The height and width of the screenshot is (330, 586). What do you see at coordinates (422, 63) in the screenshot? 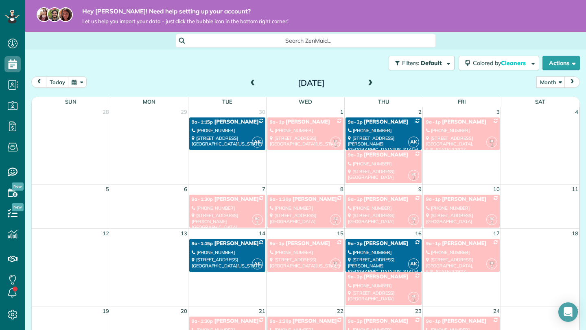
I see `button: Filters: Default` at bounding box center [422, 63].